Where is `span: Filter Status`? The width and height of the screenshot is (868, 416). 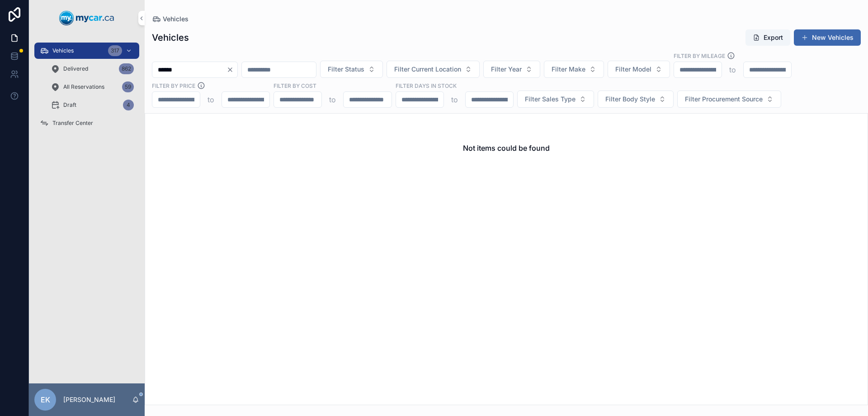
span: Filter Status is located at coordinates (346, 70).